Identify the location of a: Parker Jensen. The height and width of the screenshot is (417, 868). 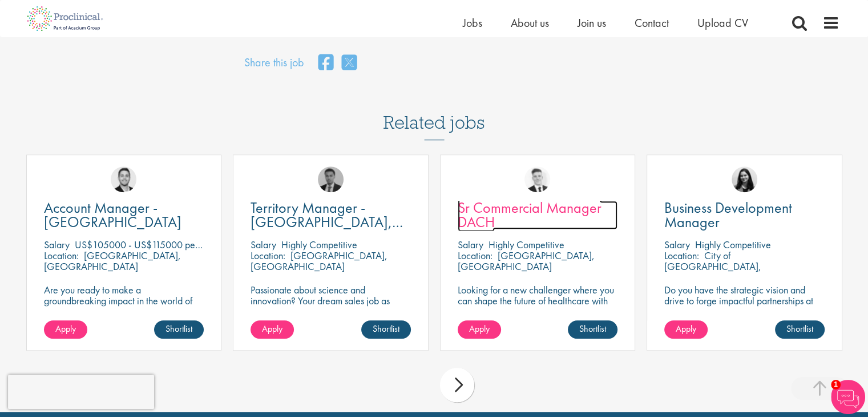
(123, 179).